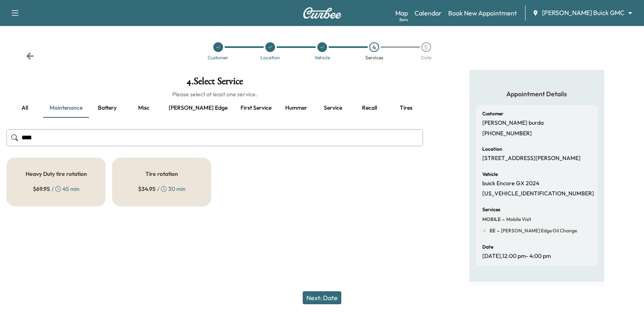 The image size is (644, 314). What do you see at coordinates (322, 13) in the screenshot?
I see `img: Curbee Logo` at bounding box center [322, 13].